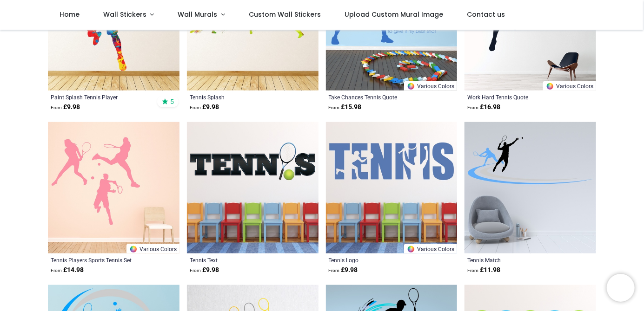  Describe the element at coordinates (379, 97) in the screenshot. I see `div: Take Chances Tennis Quote` at that location.